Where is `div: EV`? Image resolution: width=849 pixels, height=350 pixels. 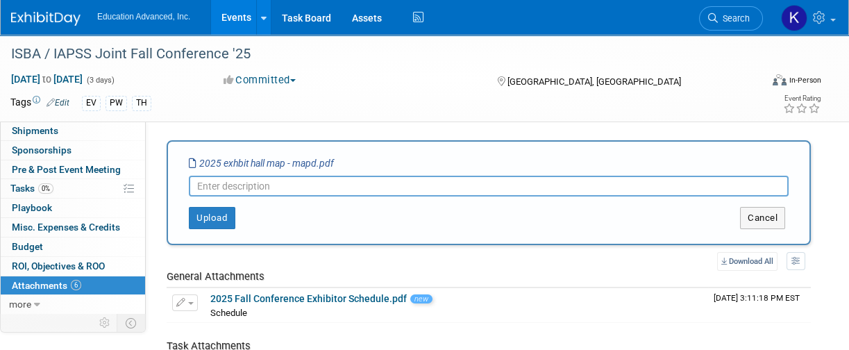
div: EV is located at coordinates (91, 103).